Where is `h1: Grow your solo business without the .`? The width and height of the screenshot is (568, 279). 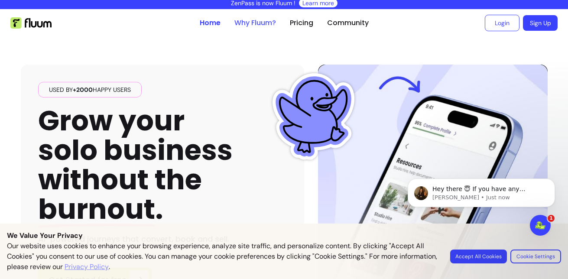
h1: Grow your solo business without the . is located at coordinates (135, 165).